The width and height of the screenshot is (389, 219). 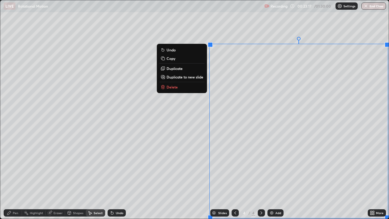 I want to click on button: Undo, so click(x=182, y=50).